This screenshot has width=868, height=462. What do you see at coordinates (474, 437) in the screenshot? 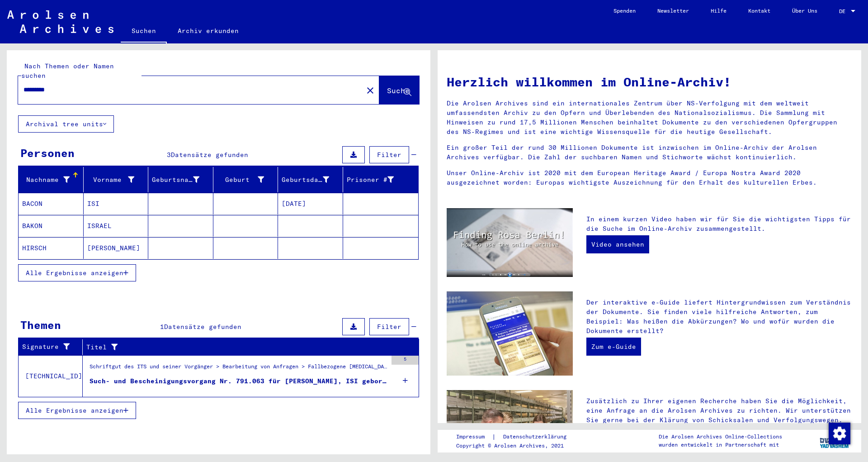
I see `a: Impressum` at bounding box center [474, 437].